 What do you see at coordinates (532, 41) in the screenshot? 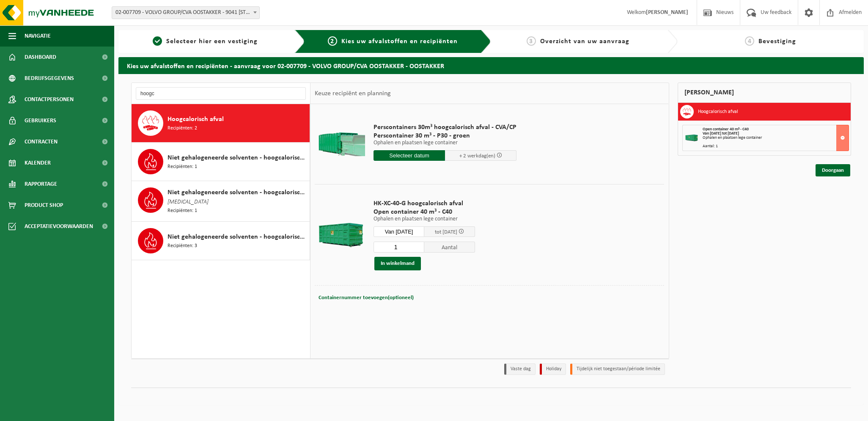
I see `span: 3` at bounding box center [532, 41].